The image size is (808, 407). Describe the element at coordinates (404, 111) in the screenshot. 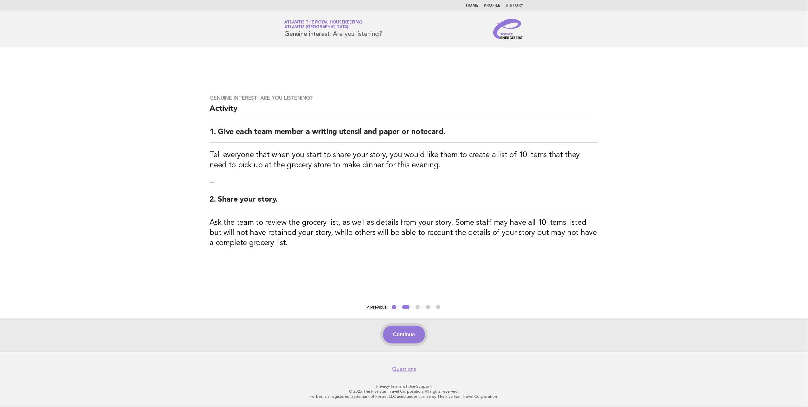

I see `h2: Activity` at that location.